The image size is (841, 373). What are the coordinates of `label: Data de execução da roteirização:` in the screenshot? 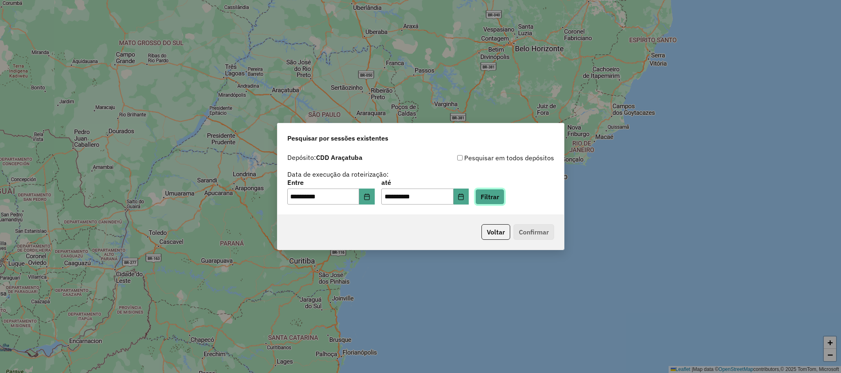 It's located at (338, 174).